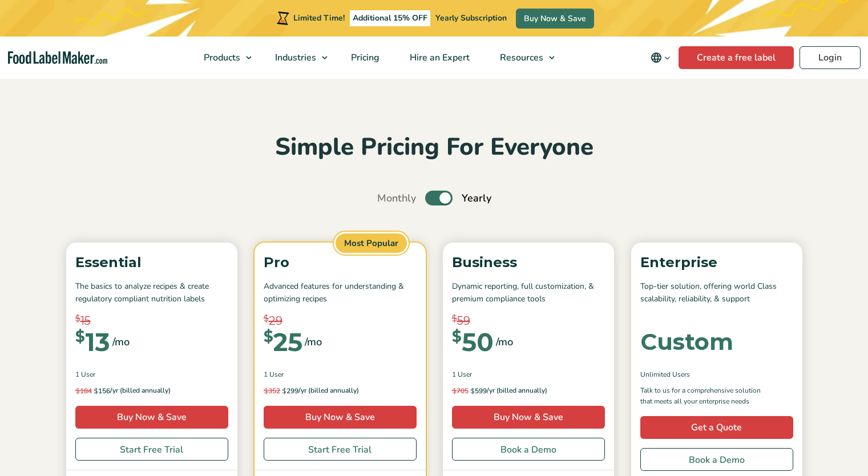 This screenshot has width=868, height=476. I want to click on button: Change language, so click(661, 58).